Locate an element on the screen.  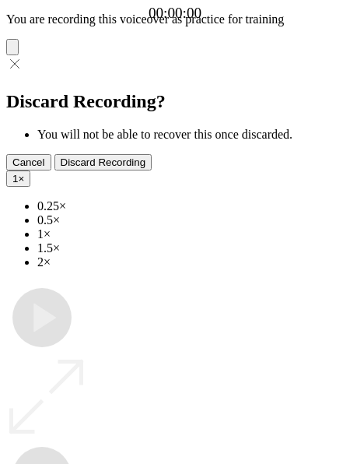
li: 2× is located at coordinates (191, 262).